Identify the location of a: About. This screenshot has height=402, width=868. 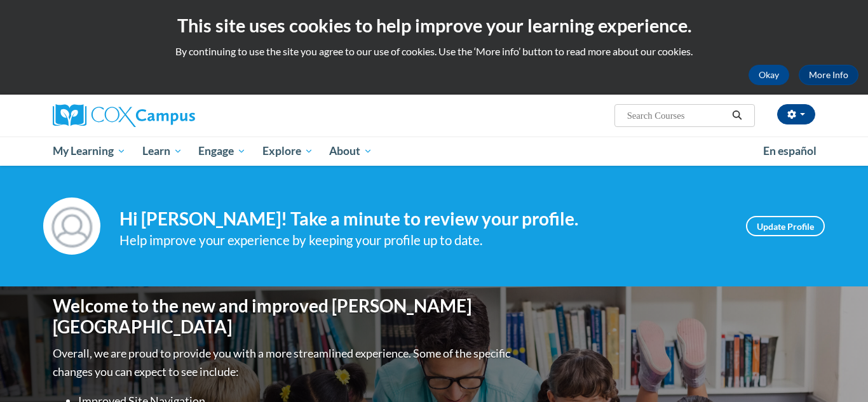
(351, 151).